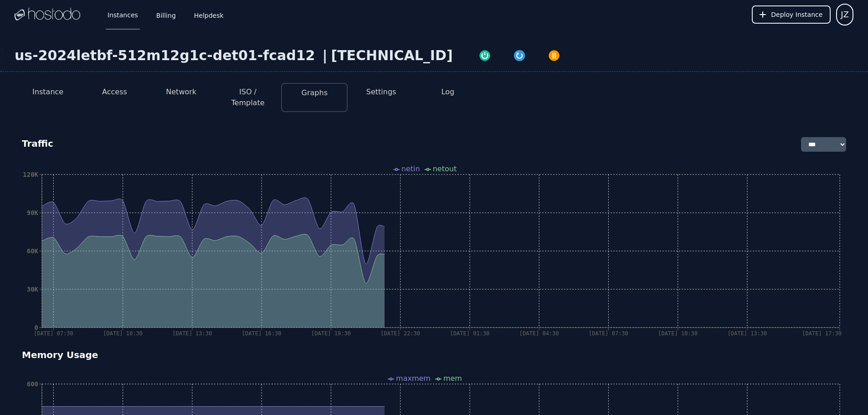 The width and height of the screenshot is (868, 415). Describe the element at coordinates (115, 92) in the screenshot. I see `button: Access` at that location.